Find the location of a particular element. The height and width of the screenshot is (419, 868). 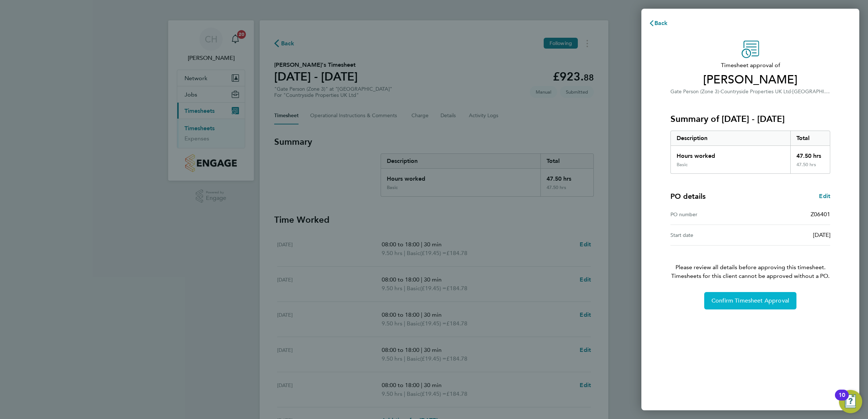

div: PO number is located at coordinates (711, 214).